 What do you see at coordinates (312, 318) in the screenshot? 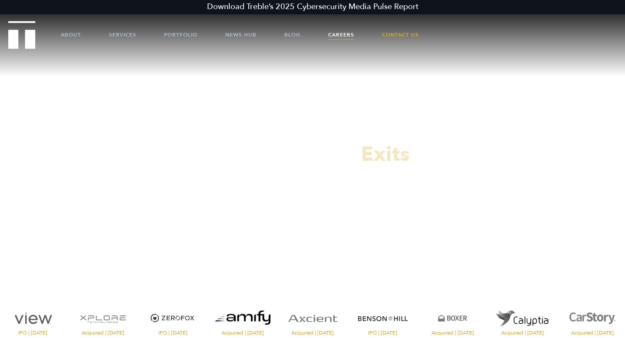
I see `img: Axcient logo` at bounding box center [312, 318].